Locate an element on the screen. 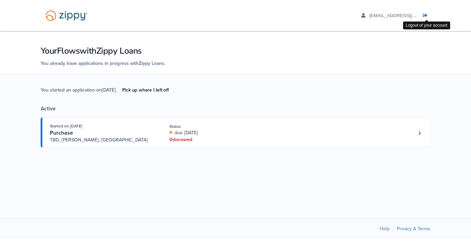  a: edit profile is located at coordinates (405, 16).